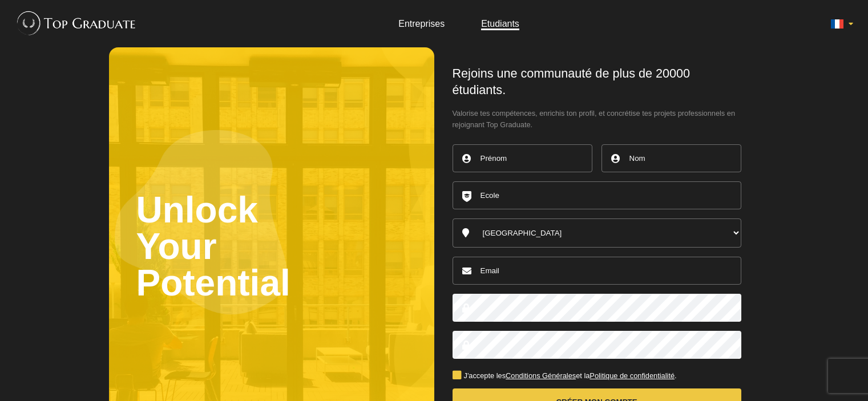  I want to click on input: Email, so click(597, 270).